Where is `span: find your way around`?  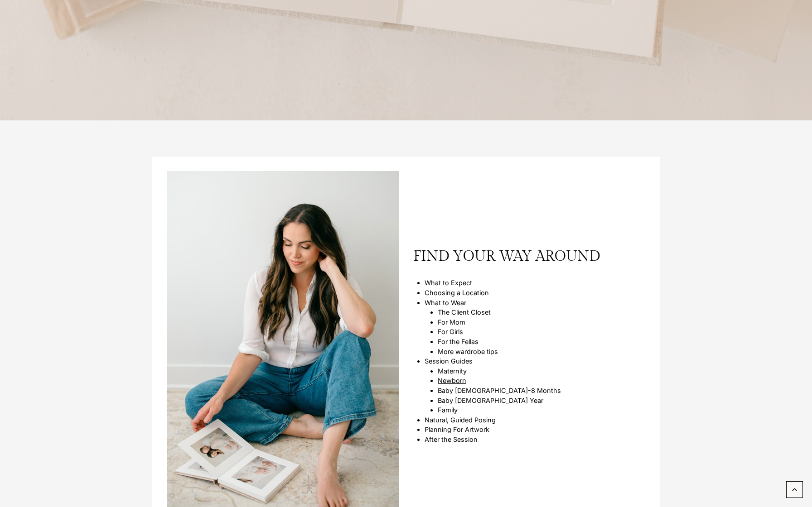 span: find your way around is located at coordinates (529, 256).